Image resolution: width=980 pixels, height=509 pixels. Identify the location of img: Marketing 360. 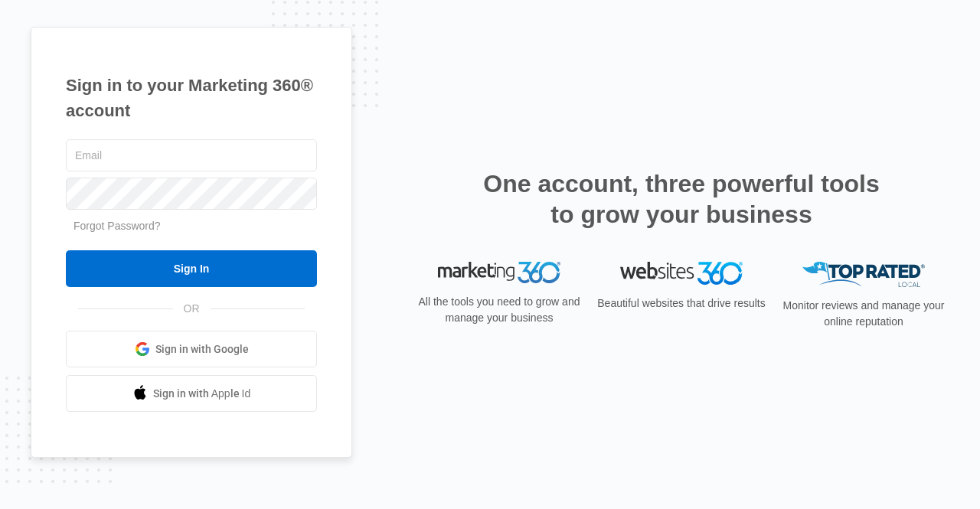
(499, 272).